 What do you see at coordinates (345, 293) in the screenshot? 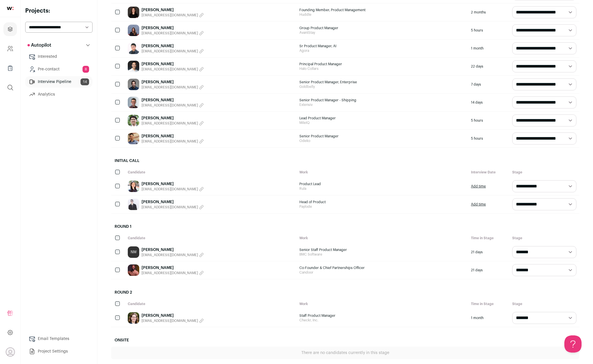
I see `h2: Round 2` at bounding box center [345, 293].